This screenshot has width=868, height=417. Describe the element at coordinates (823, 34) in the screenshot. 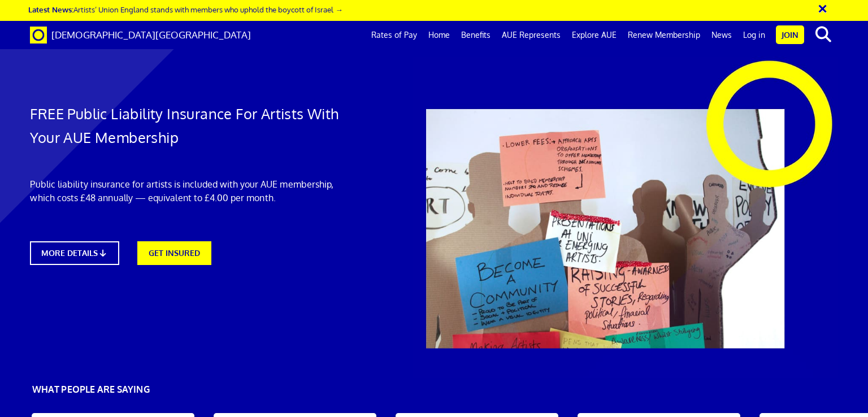

I see `button: search` at that location.